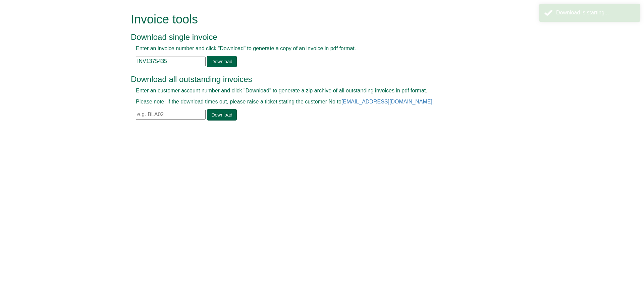 Image resolution: width=644 pixels, height=305 pixels. Describe the element at coordinates (314, 91) in the screenshot. I see `p: Enter an customer account number and click "Download" to generate a zip archive of all outstandin...` at that location.